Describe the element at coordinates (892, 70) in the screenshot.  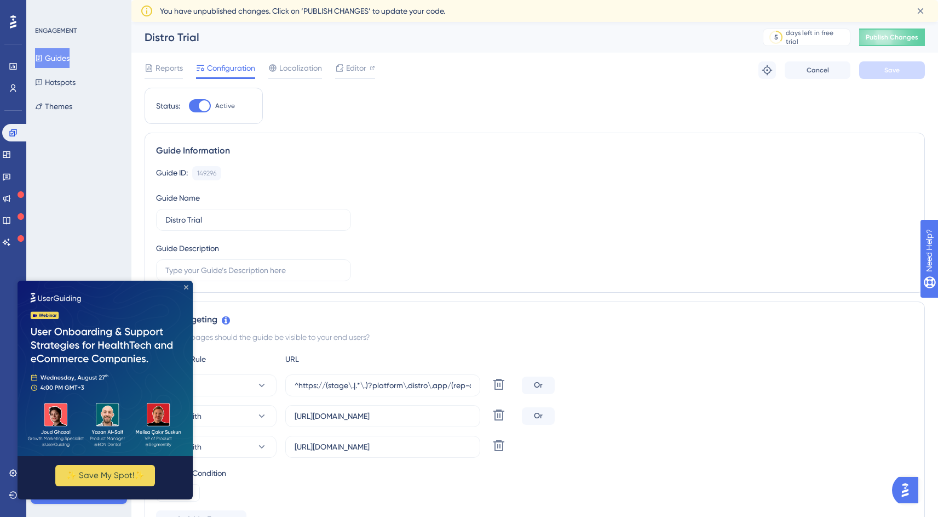
I see `span: Save` at that location.